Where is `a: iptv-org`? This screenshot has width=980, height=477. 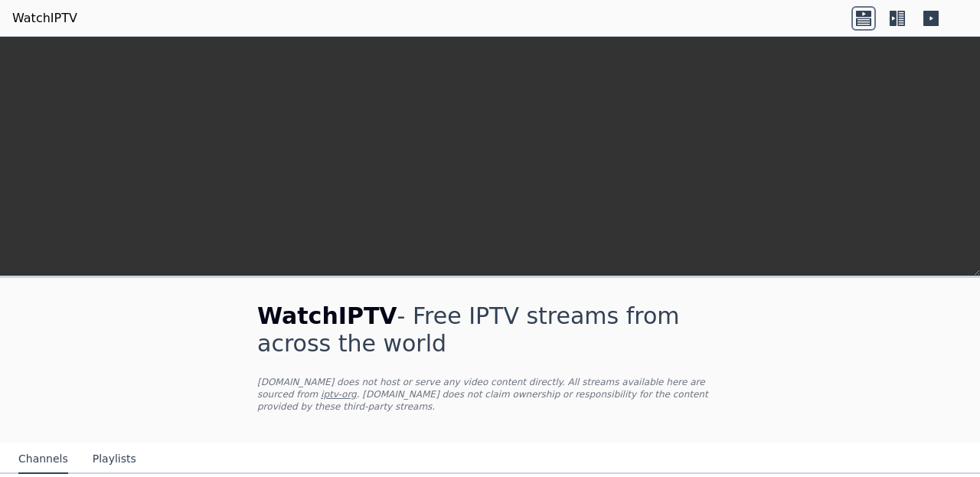
a: iptv-org is located at coordinates (339, 394).